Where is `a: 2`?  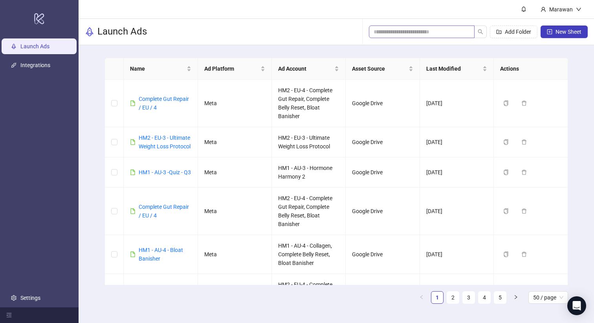
a: 2 is located at coordinates (453, 298).